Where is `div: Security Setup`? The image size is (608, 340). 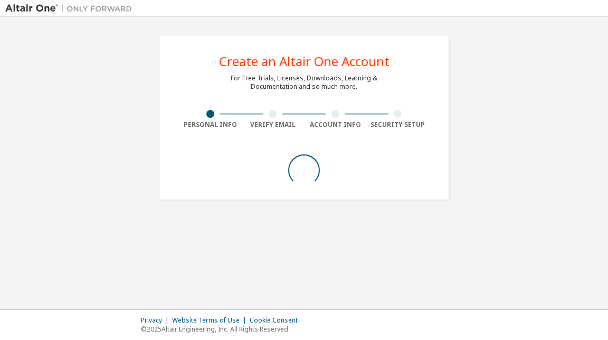 div: Security Setup is located at coordinates (398, 125).